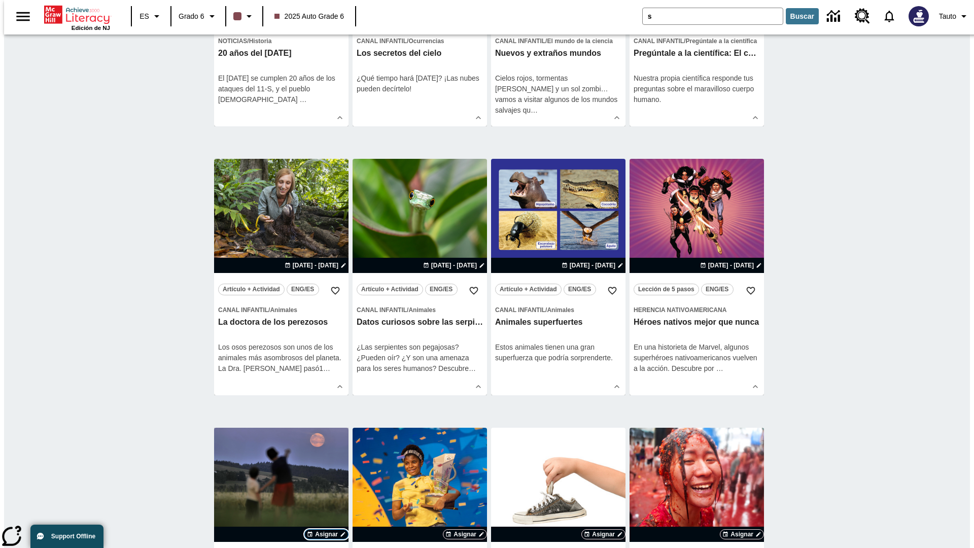  What do you see at coordinates (528, 110) in the screenshot?
I see `span: u` at bounding box center [528, 110].